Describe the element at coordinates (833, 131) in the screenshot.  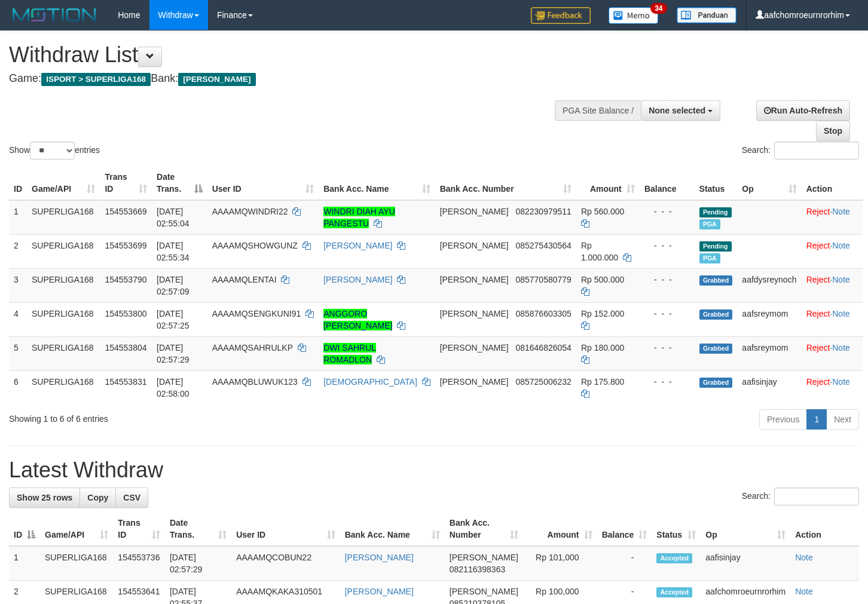
I see `a: Stop` at that location.